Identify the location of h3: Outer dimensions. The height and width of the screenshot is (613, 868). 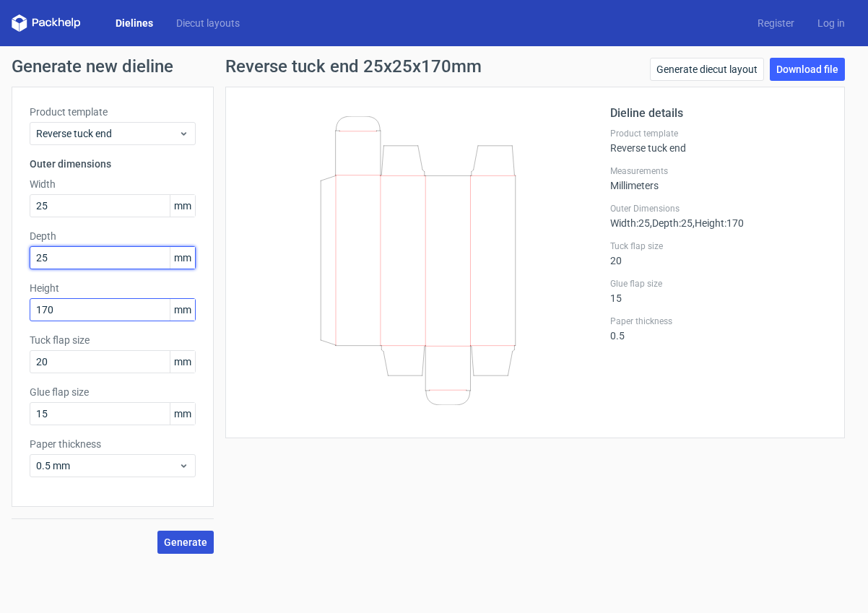
(112, 164).